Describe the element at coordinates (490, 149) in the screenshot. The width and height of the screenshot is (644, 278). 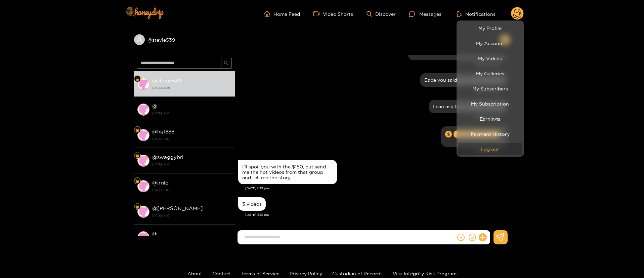
I see `button: Log out` at that location.